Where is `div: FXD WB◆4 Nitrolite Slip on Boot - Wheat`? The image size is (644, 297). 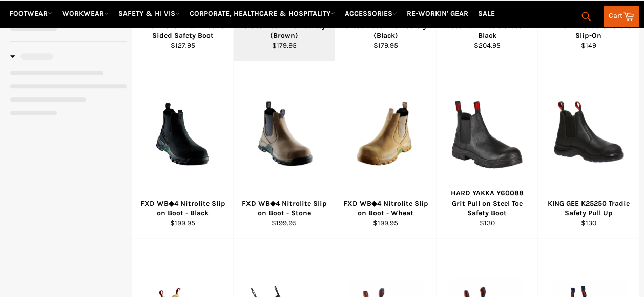
div: FXD WB◆4 Nitrolite Slip on Boot - Wheat is located at coordinates (386, 208).